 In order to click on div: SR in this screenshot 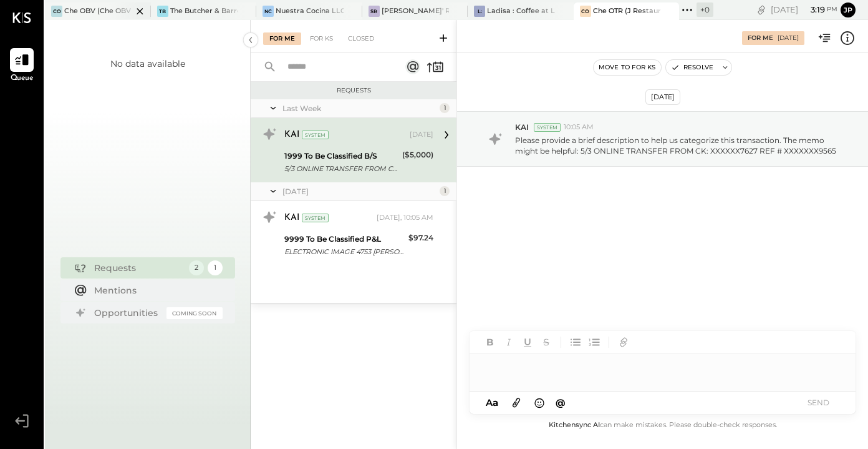, I will do `click(374, 11)`.